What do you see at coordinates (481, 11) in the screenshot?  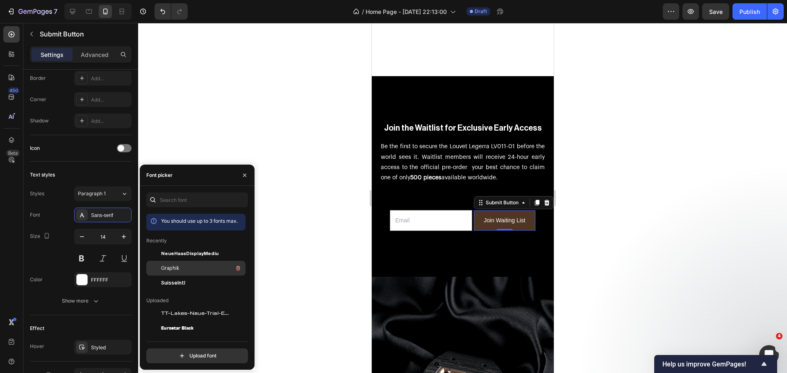 I see `span: Draft` at bounding box center [481, 11].